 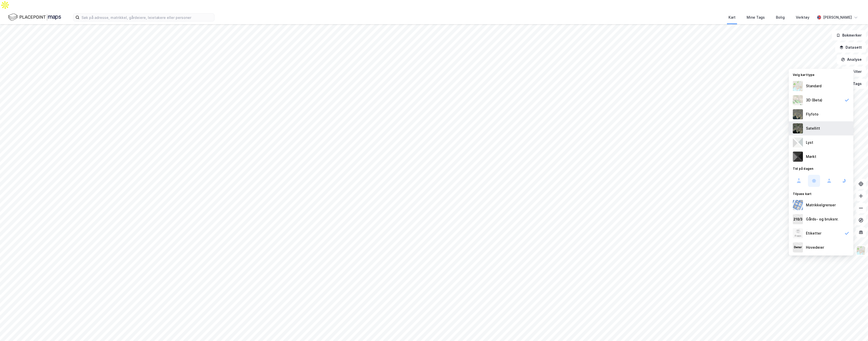 I want to click on div: Kart, so click(x=732, y=17).